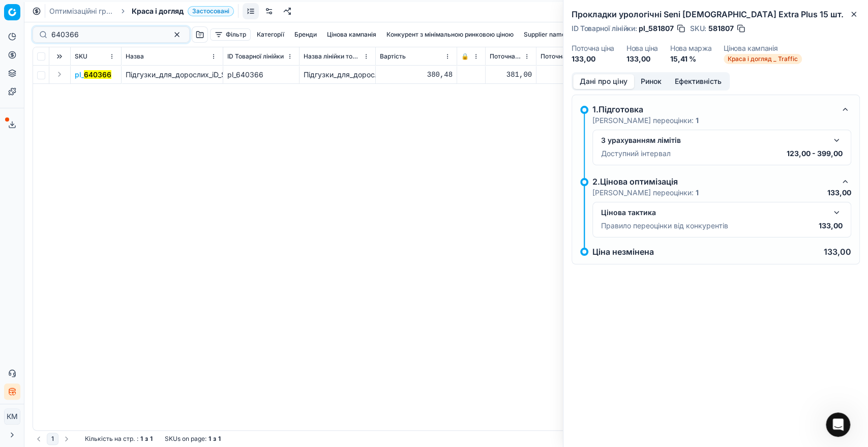  Describe the element at coordinates (714, 212) in the screenshot. I see `div: Цінова тактика` at that location.